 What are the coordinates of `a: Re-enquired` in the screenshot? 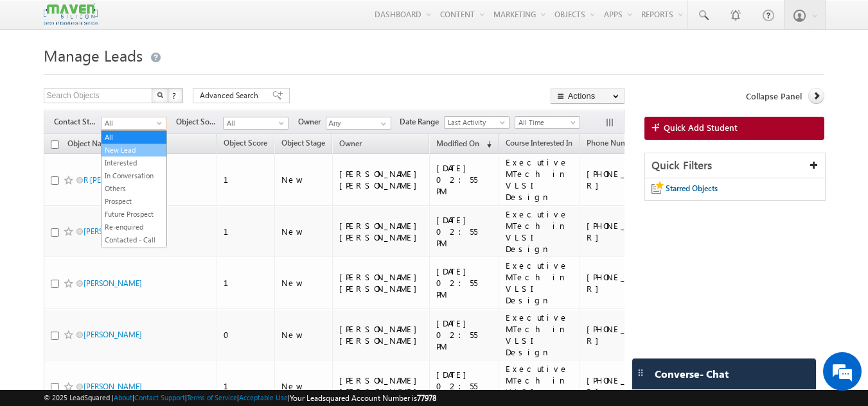 It's located at (134, 228).